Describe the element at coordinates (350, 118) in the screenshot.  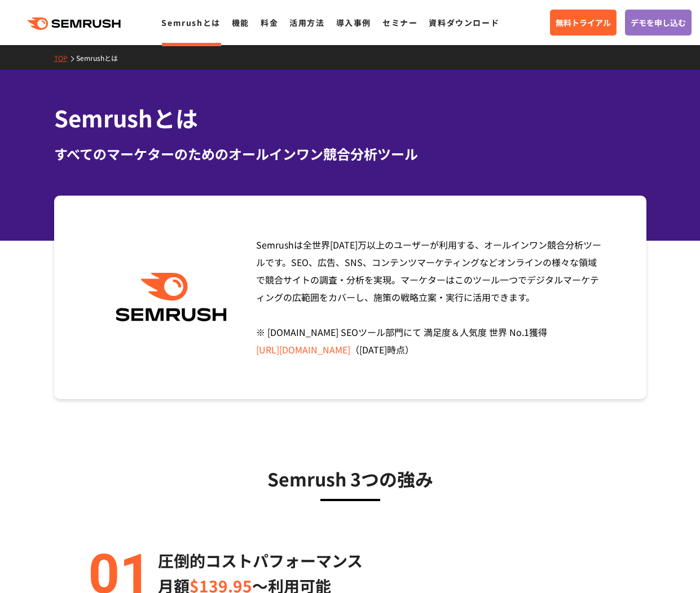
I see `h1: Semrushとは` at that location.